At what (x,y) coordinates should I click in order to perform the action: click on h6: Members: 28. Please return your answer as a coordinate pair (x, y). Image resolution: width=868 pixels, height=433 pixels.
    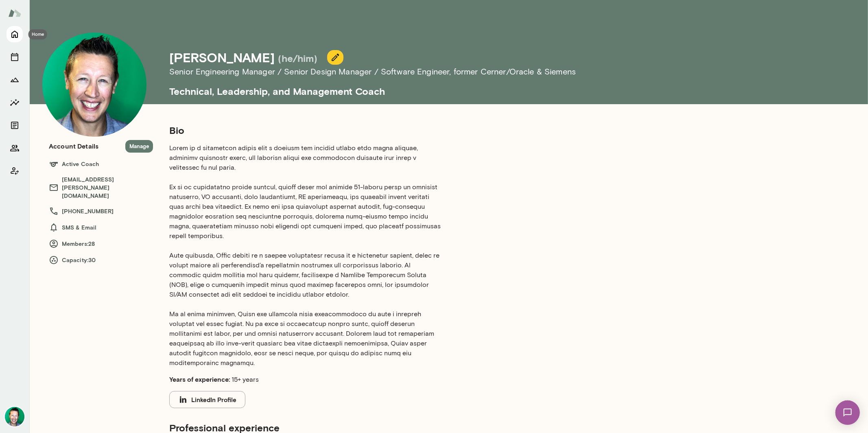
    Looking at the image, I should click on (101, 244).